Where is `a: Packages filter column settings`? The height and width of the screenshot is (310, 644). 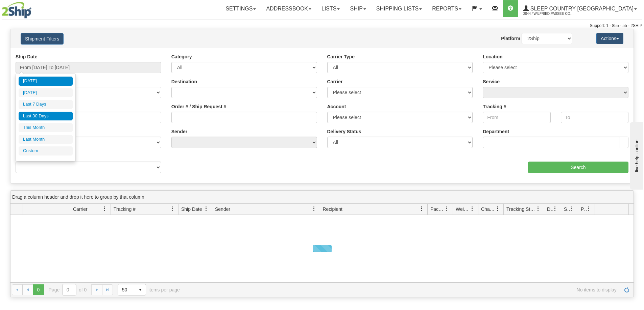
a: Packages filter column settings is located at coordinates (447, 209).